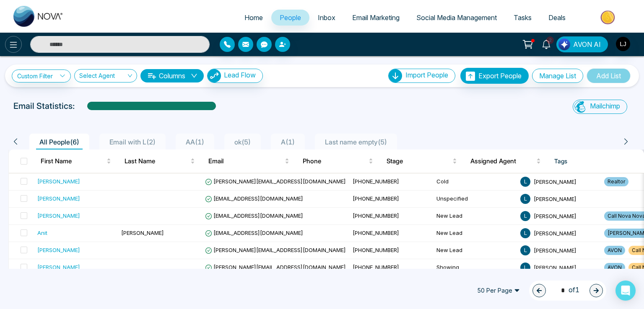 The height and width of the screenshot is (309, 644). What do you see at coordinates (505, 161) in the screenshot?
I see `th: Assigned Agent` at bounding box center [505, 161].